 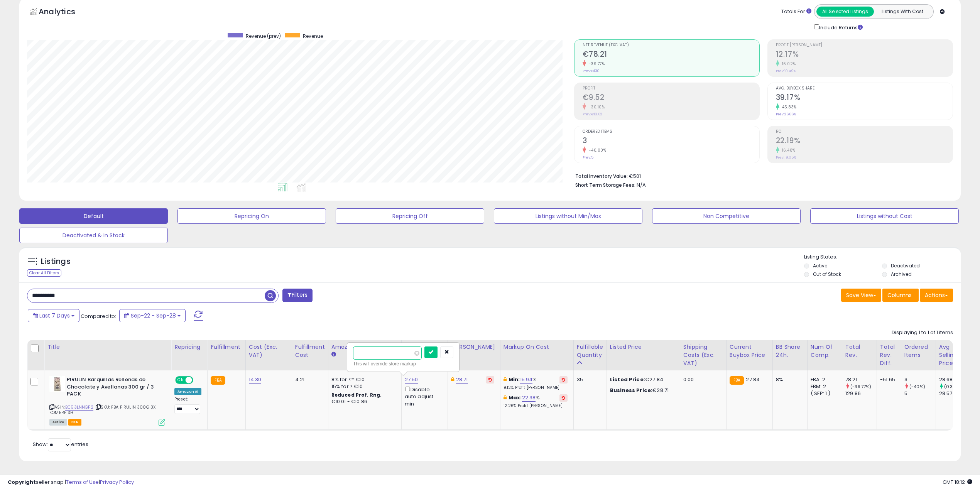 I want to click on div: €27.84, so click(x=642, y=379).